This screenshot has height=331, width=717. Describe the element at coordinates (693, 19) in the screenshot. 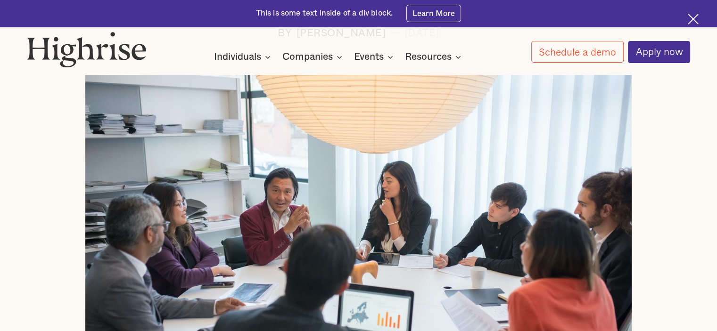

I see `img: Cross icon` at that location.